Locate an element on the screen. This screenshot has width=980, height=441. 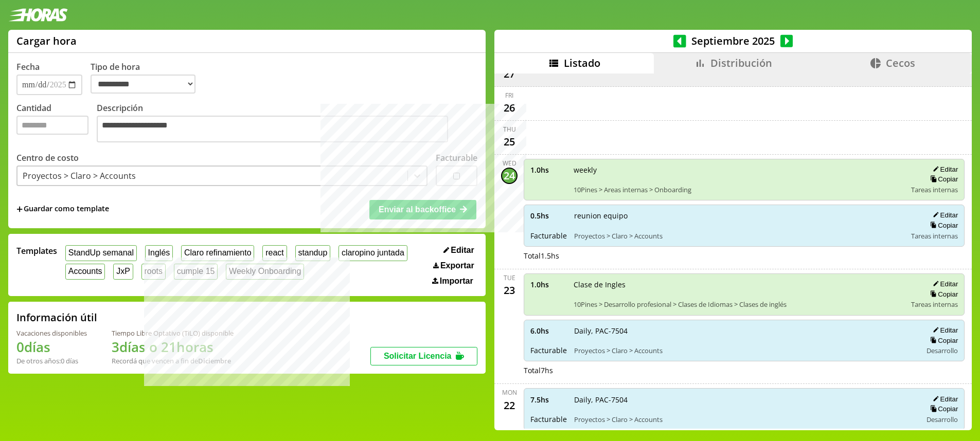
label: Tipo de hora is located at coordinates (147, 78).